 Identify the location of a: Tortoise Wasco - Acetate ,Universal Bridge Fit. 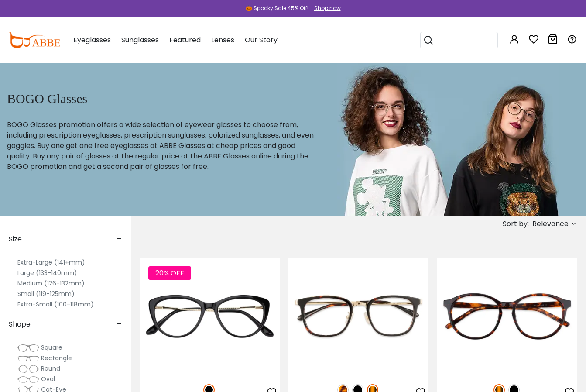
(507, 316).